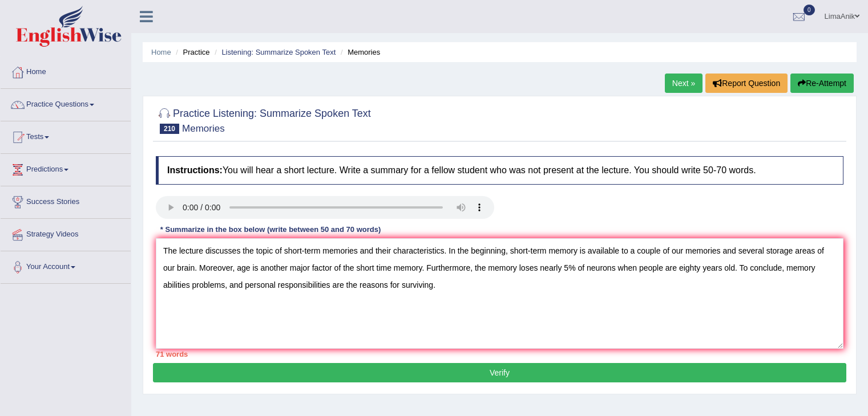  Describe the element at coordinates (203, 128) in the screenshot. I see `small: Memories` at that location.